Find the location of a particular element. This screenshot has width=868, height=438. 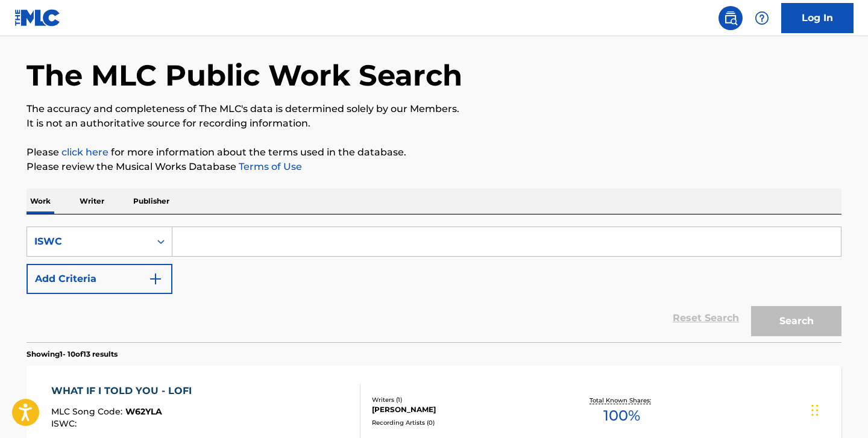

img: search is located at coordinates (730, 18).